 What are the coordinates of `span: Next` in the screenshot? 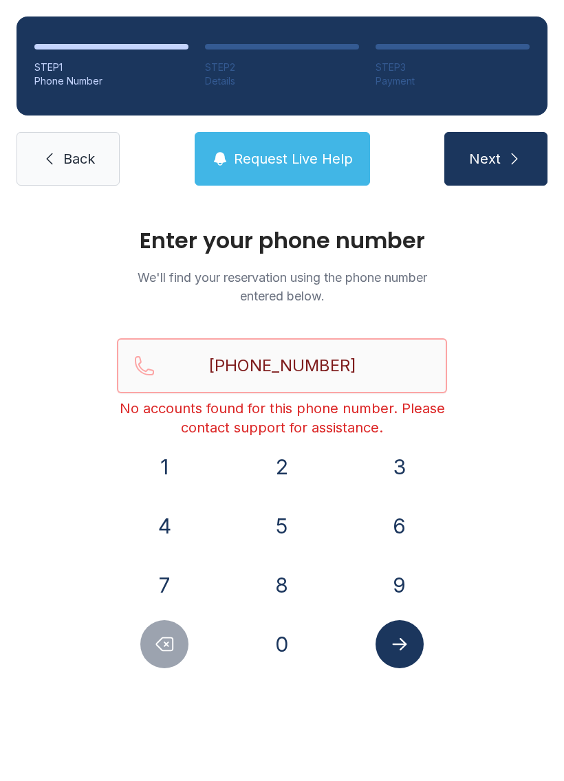 It's located at (485, 159).